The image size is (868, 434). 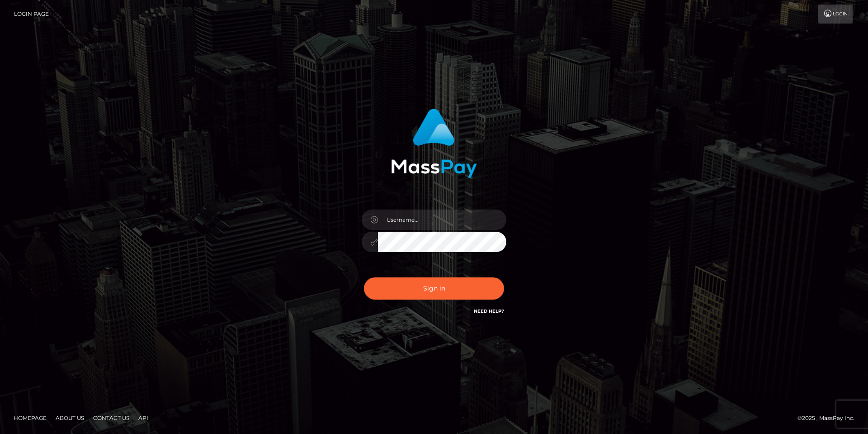 I want to click on a: Login Page, so click(x=31, y=14).